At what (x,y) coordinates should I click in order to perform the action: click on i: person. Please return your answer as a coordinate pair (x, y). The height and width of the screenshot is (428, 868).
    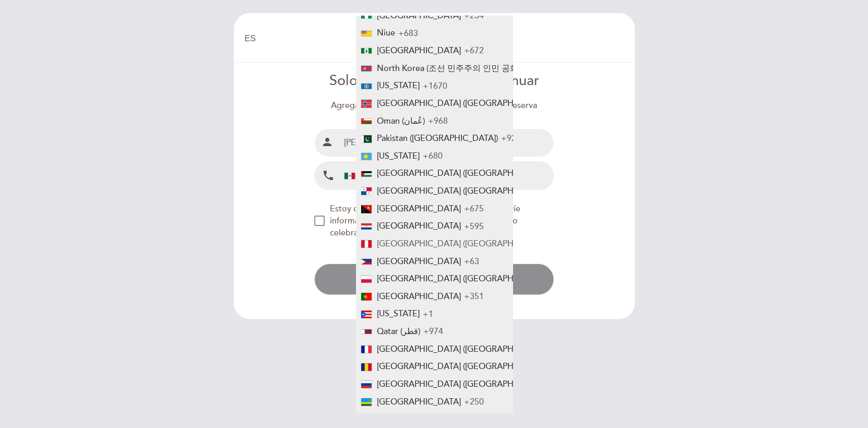
    Looking at the image, I should click on (327, 142).